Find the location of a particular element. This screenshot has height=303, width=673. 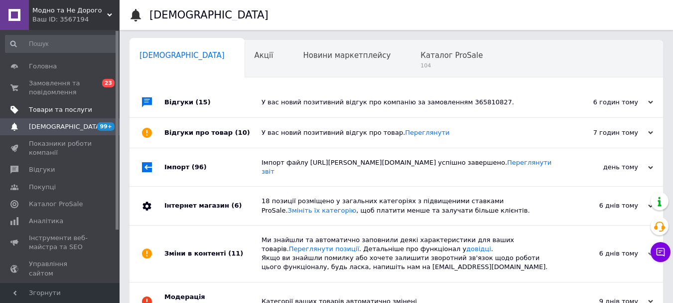

div: 18 позиції розміщено у загальних категоріях з підвищеними ставками ProSale. , щоб платити менше т... is located at coordinates (408, 205).